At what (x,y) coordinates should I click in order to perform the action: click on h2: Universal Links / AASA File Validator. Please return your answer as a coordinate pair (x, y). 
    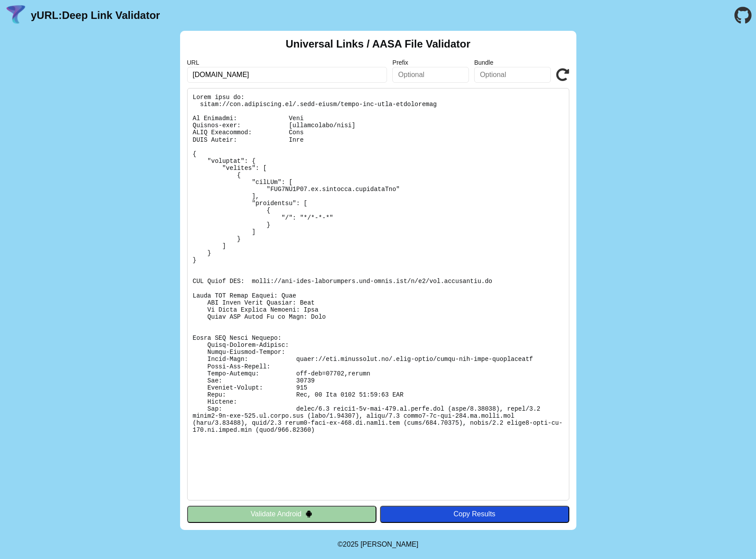
    Looking at the image, I should click on (378, 44).